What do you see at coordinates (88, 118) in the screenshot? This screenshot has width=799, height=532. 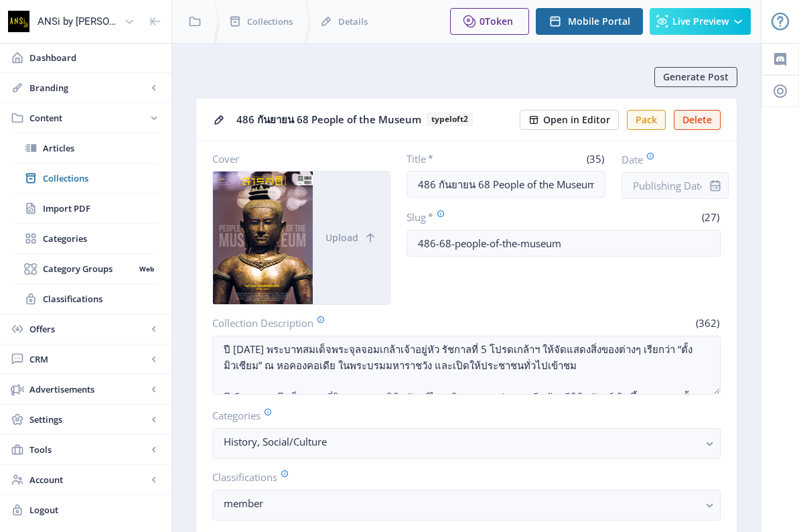 I see `span: Content` at bounding box center [88, 118].